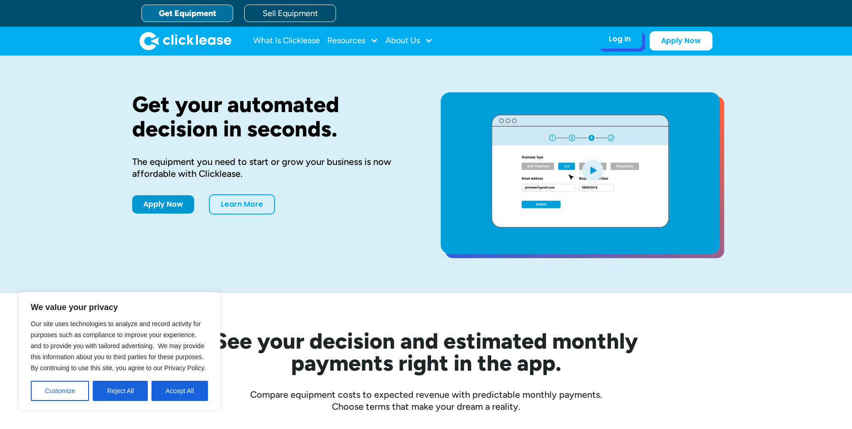 The image size is (852, 429). What do you see at coordinates (593, 170) in the screenshot?
I see `img: Blue play button logo on a light blue circular background` at bounding box center [593, 170].